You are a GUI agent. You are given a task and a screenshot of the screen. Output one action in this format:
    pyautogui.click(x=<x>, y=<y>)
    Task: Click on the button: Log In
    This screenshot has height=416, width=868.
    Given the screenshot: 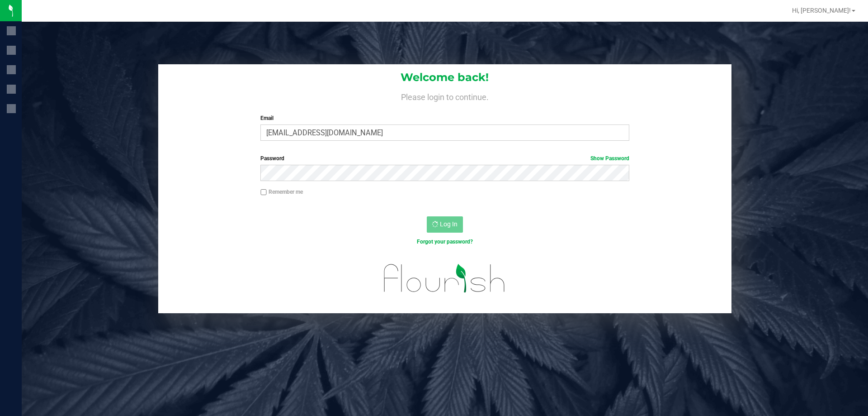 What is the action you would take?
    pyautogui.click(x=445, y=225)
    